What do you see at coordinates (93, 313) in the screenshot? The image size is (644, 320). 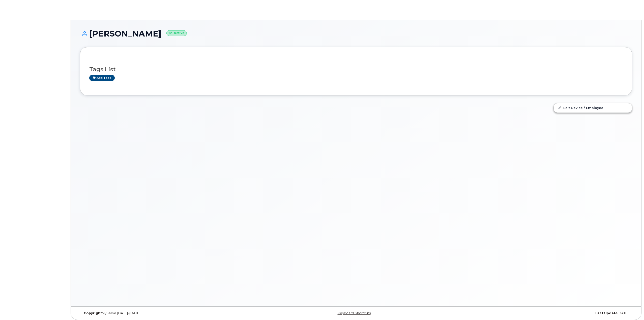 I see `strong: Copyright` at bounding box center [93, 313].